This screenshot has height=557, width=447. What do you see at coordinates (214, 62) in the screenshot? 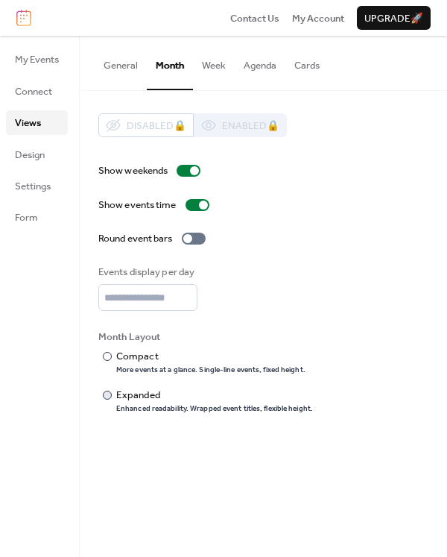
I see `button: Week` at bounding box center [214, 62].